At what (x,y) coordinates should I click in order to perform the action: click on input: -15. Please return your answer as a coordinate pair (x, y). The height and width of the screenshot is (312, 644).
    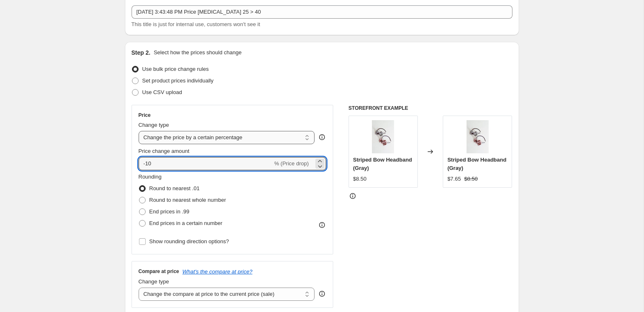
    Looking at the image, I should click on (206, 164).